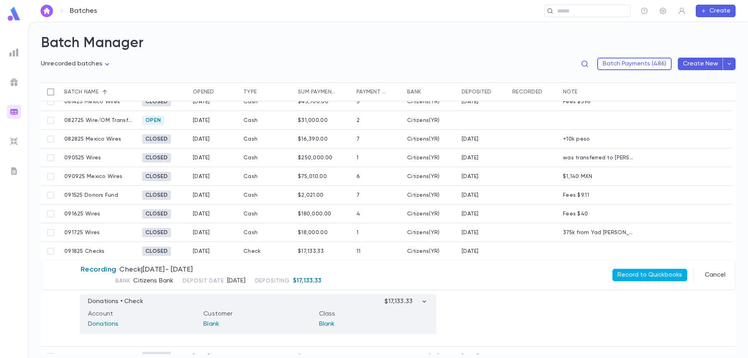  I want to click on p: 091825 Checks, so click(84, 251).